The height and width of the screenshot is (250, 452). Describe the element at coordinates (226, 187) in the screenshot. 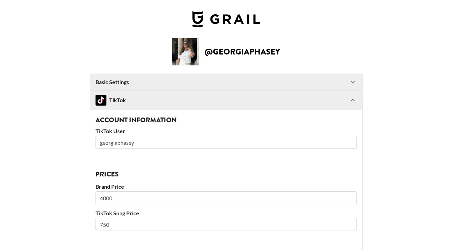

I see `label: Brand Price` at that location.